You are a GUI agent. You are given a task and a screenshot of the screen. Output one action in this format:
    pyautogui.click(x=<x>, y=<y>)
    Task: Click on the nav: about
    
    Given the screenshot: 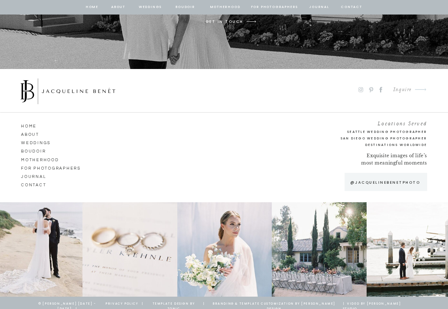 What is the action you would take?
    pyautogui.click(x=118, y=7)
    